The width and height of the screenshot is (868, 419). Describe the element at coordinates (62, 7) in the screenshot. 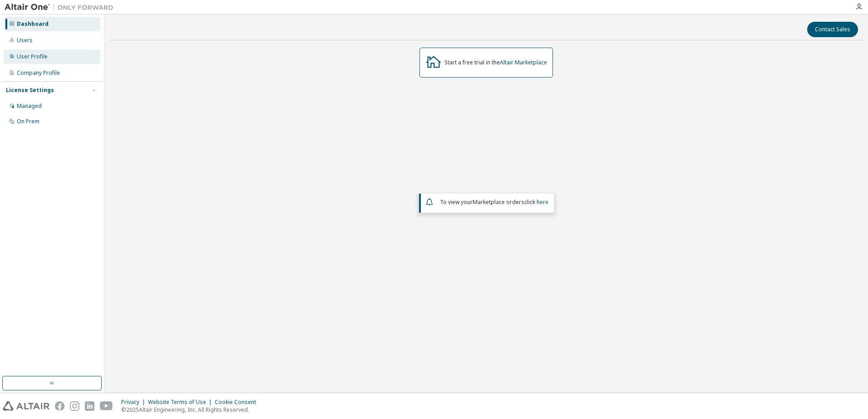

I see `img: Altair One` at that location.